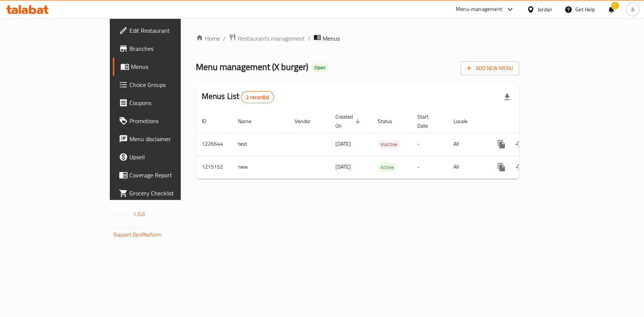 Image resolution: width=644 pixels, height=317 pixels. What do you see at coordinates (260, 144) in the screenshot?
I see `td: test` at bounding box center [260, 144].